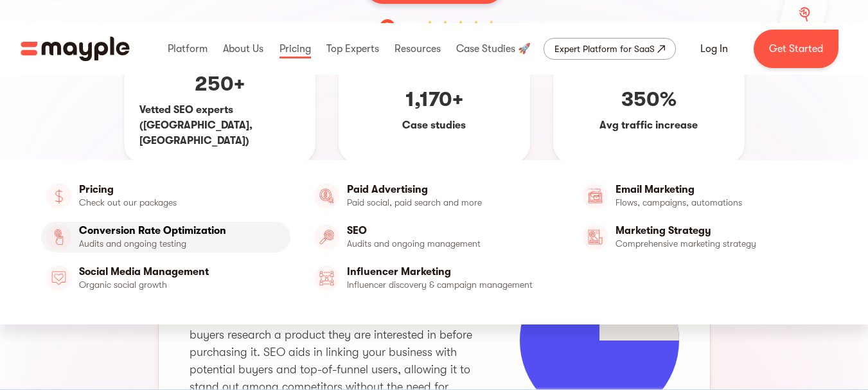  Describe the element at coordinates (412, 27) in the screenshot. I see `div: 4.6` at that location.